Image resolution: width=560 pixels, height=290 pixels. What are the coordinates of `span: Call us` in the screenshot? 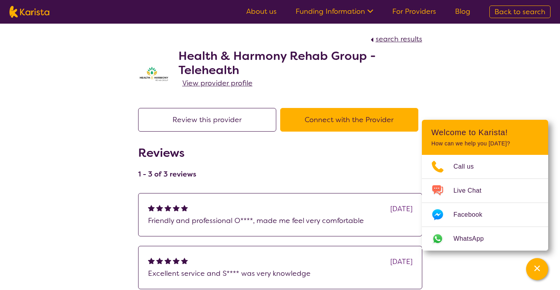 It's located at (468, 167).